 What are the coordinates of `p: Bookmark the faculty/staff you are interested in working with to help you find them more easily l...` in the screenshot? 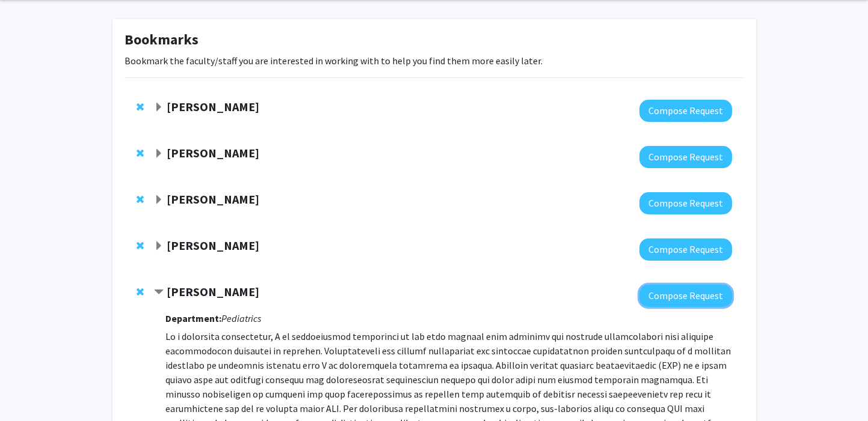 It's located at (434, 61).